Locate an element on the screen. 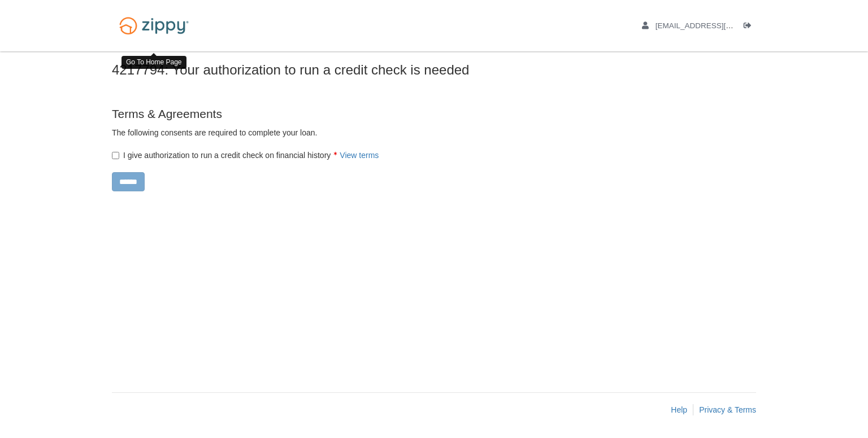  span: rinconedgar10@gmail.com is located at coordinates (720, 26).